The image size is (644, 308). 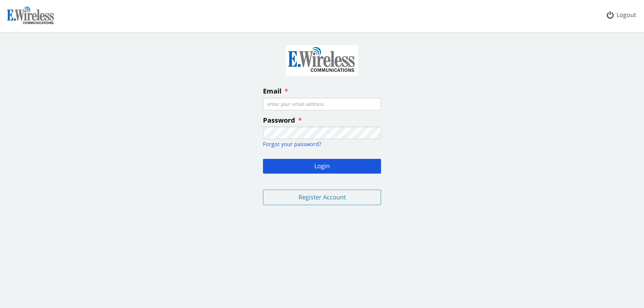 I want to click on span: Email, so click(x=272, y=91).